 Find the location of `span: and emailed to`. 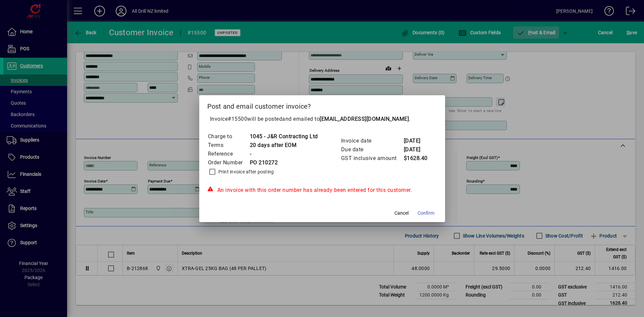

span: and emailed to is located at coordinates (346, 118).